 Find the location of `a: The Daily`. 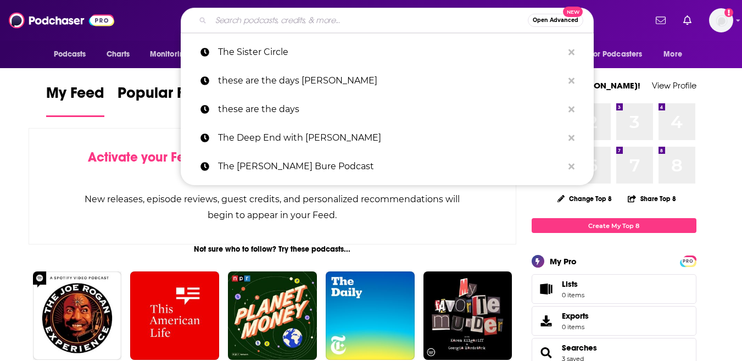

a: The Daily is located at coordinates (370, 316).